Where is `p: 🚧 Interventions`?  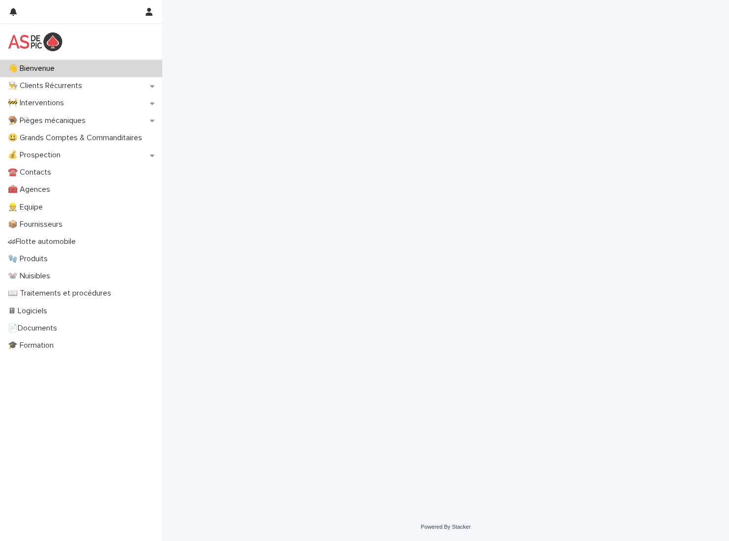
p: 🚧 Interventions is located at coordinates (38, 103).